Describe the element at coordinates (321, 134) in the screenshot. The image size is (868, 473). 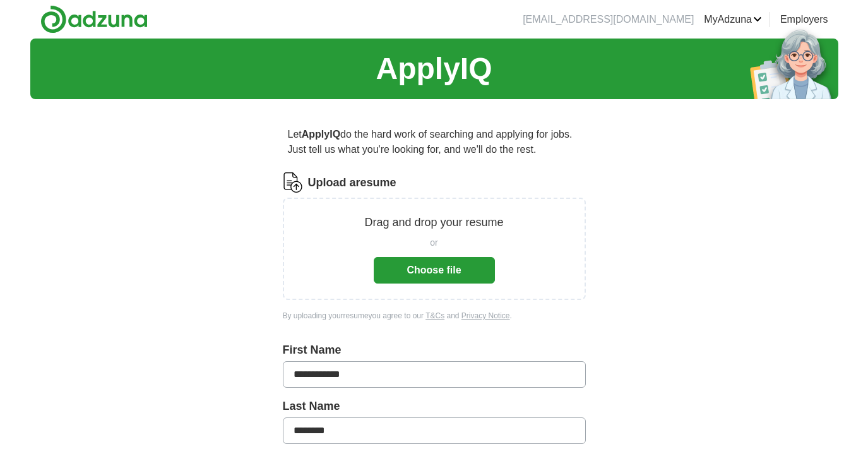
I see `strong: ApplyIQ` at that location.